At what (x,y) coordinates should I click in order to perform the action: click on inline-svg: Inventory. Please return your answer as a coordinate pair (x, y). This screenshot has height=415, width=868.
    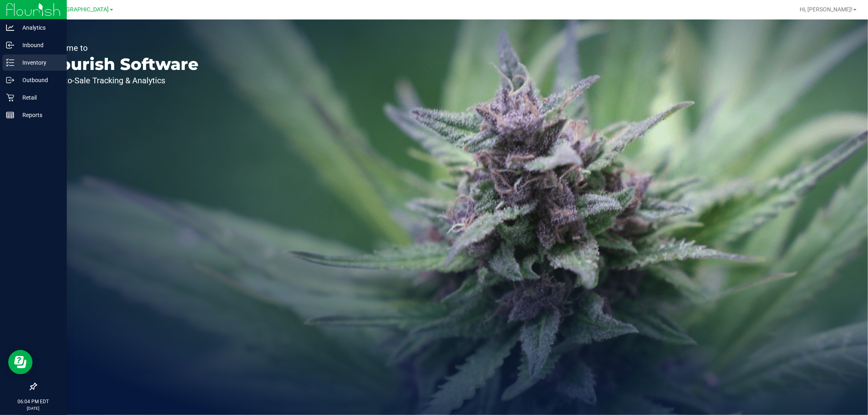
    Looking at the image, I should click on (10, 62).